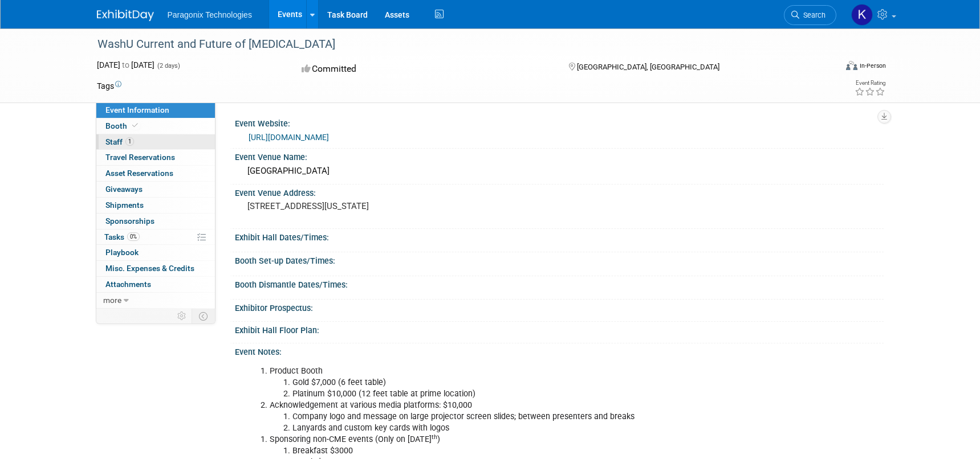 The image size is (980, 459). What do you see at coordinates (852, 66) in the screenshot?
I see `img: Format-Inperson.png` at bounding box center [852, 66].